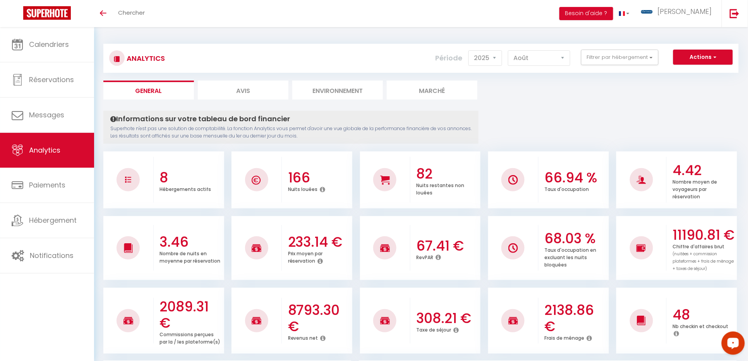  Describe the element at coordinates (434, 329) in the screenshot. I see `p: Taxe de séjour` at that location.